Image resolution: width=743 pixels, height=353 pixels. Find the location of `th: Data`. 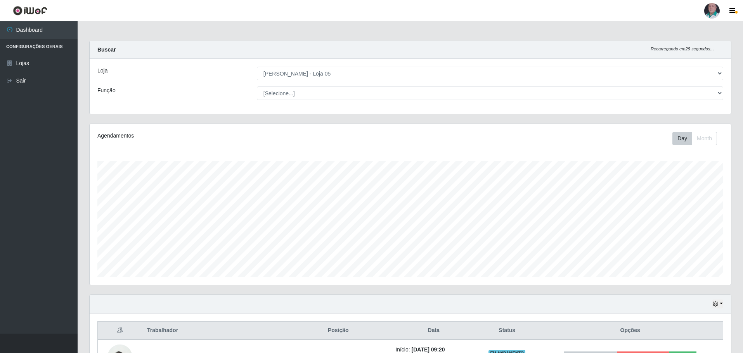

th: Data is located at coordinates (433, 331).